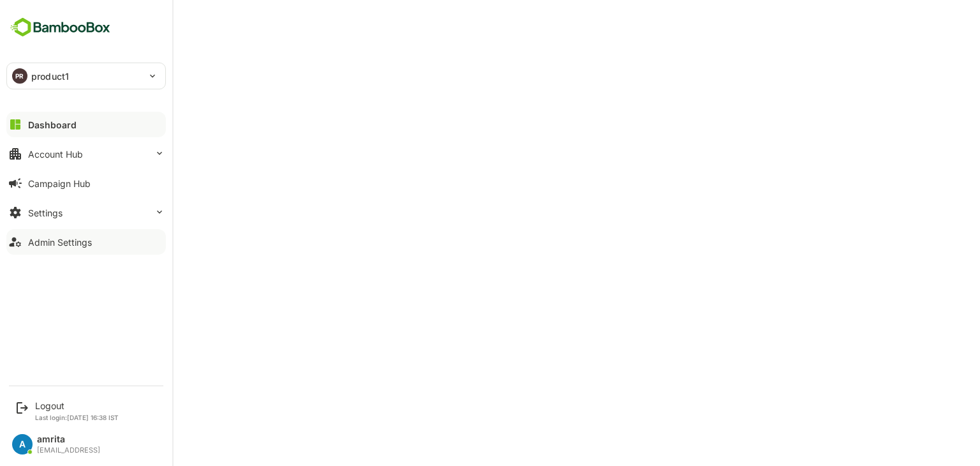  Describe the element at coordinates (68, 439) in the screenshot. I see `div: amrita` at that location.